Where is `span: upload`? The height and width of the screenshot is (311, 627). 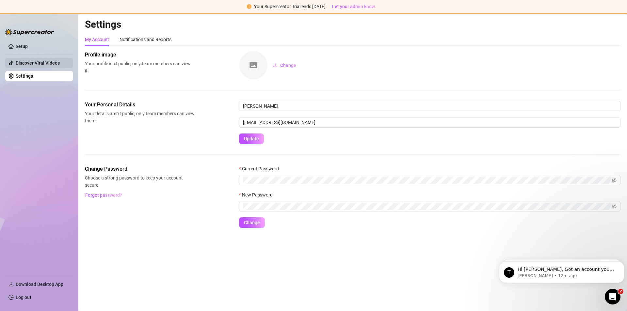 span: upload is located at coordinates (275, 65).